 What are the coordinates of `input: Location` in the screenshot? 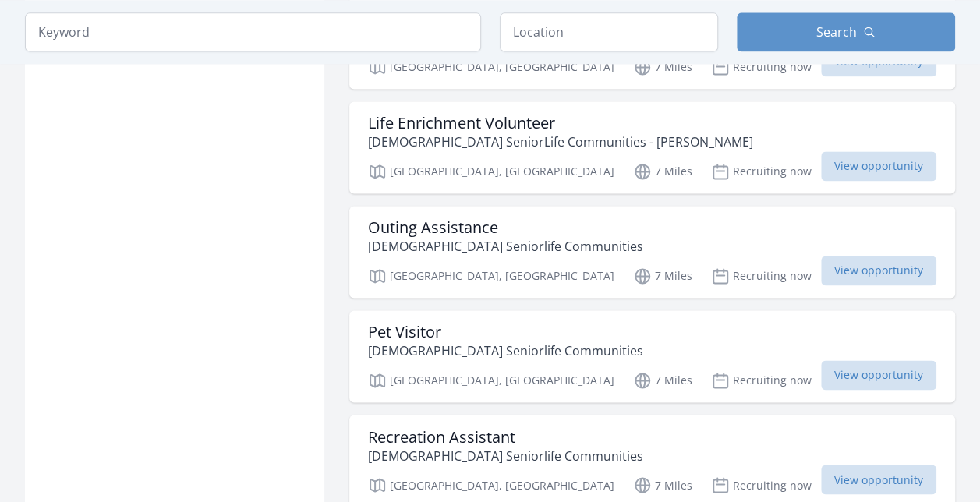 It's located at (609, 32).